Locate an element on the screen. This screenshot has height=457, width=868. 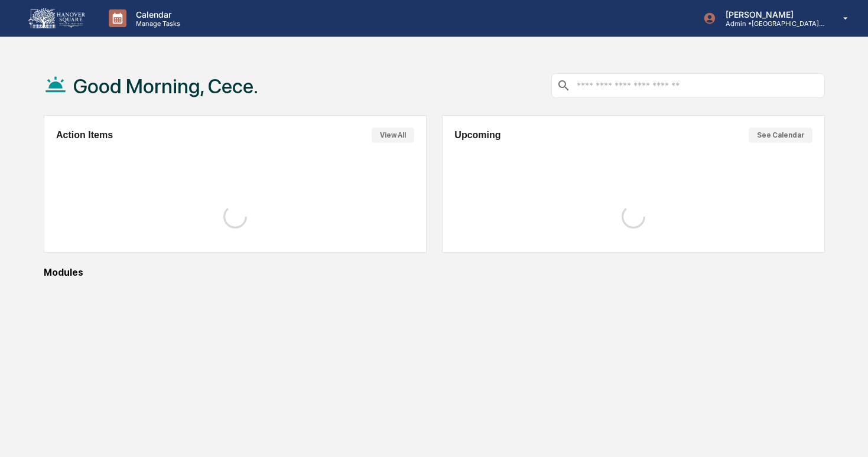
button: See Calendar is located at coordinates (781, 135).